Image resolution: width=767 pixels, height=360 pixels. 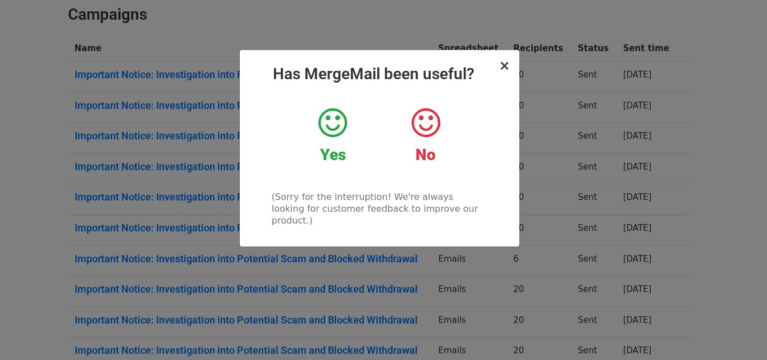 What do you see at coordinates (380, 74) in the screenshot?
I see `h2: Has MergeMail been useful?` at bounding box center [380, 74].